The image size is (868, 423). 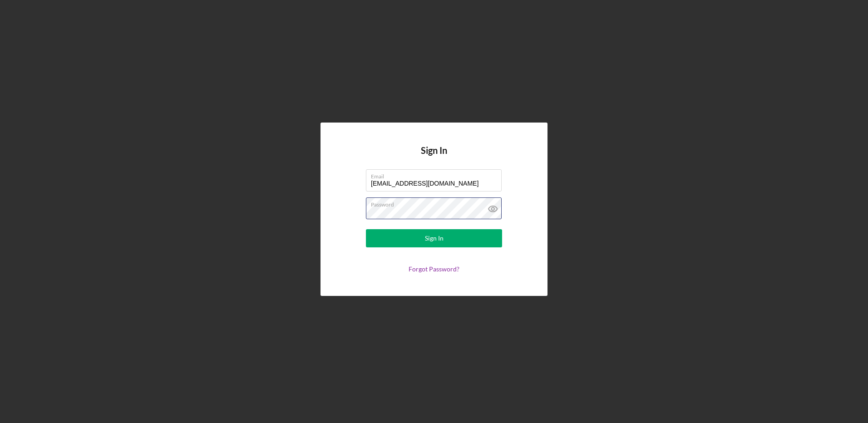 What do you see at coordinates (434, 269) in the screenshot?
I see `a: Forgot Password?` at bounding box center [434, 269].